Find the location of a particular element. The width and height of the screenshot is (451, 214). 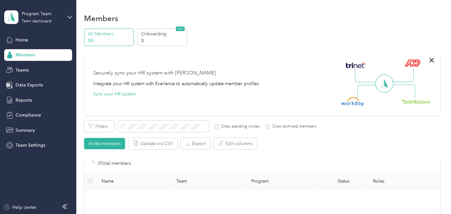

button: Export is located at coordinates (195, 143).